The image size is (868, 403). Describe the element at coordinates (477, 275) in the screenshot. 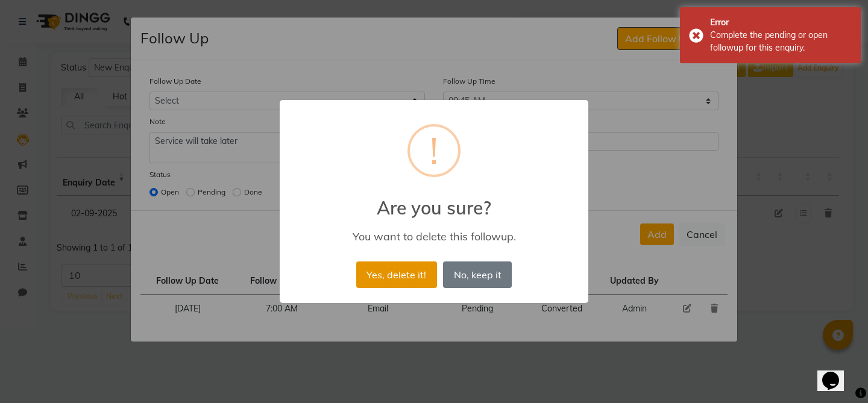

I see `button: No, keep it` at that location.